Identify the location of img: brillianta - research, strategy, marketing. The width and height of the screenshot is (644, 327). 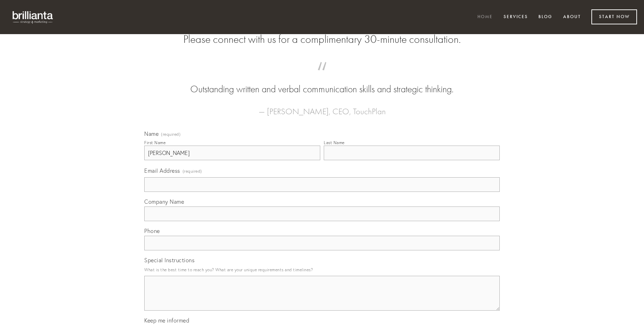
(33, 17).